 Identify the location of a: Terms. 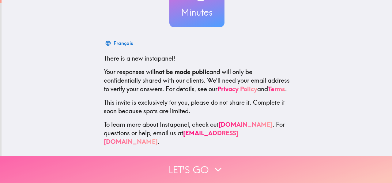
(276, 89).